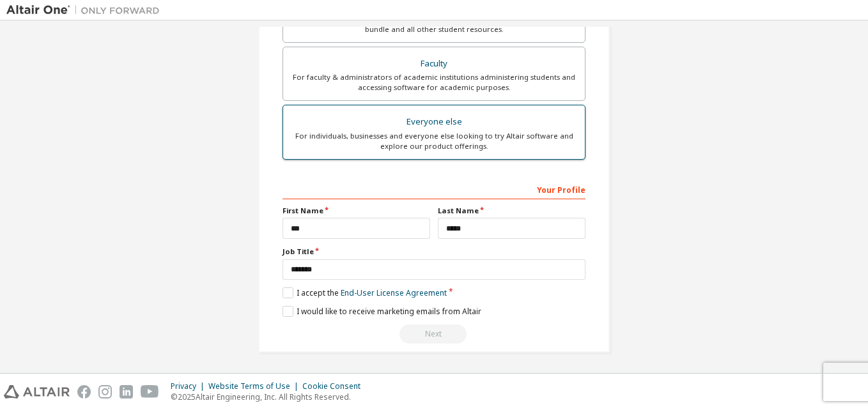 The width and height of the screenshot is (868, 410). What do you see at coordinates (512, 211) in the screenshot?
I see `label: Last Name` at bounding box center [512, 211].